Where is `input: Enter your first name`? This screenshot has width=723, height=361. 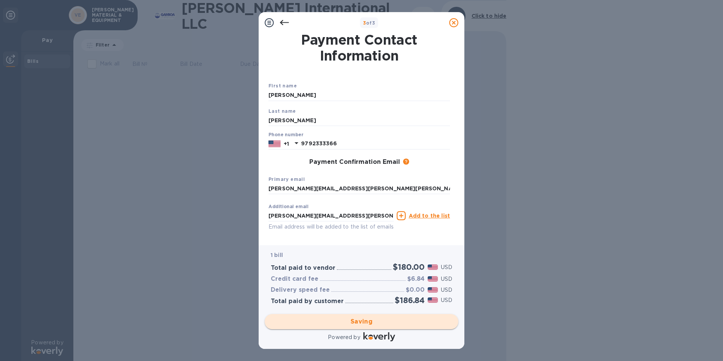 input: Enter your first name is located at coordinates (359, 95).